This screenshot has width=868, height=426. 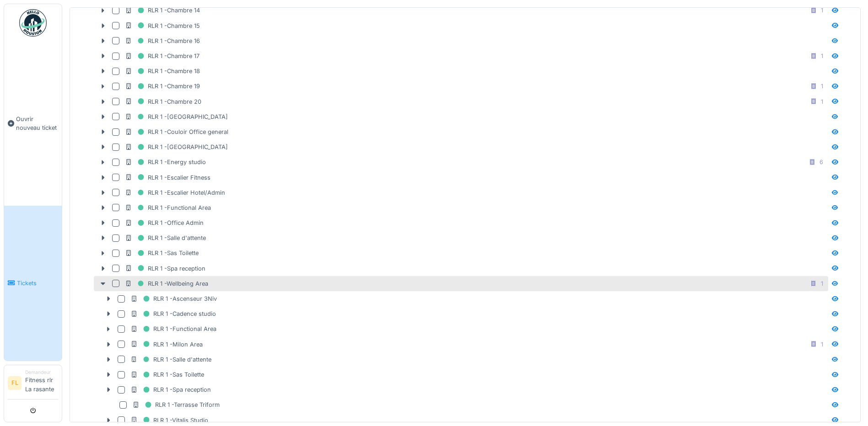 I want to click on div: RLR 1 -Office Admin, so click(x=164, y=223).